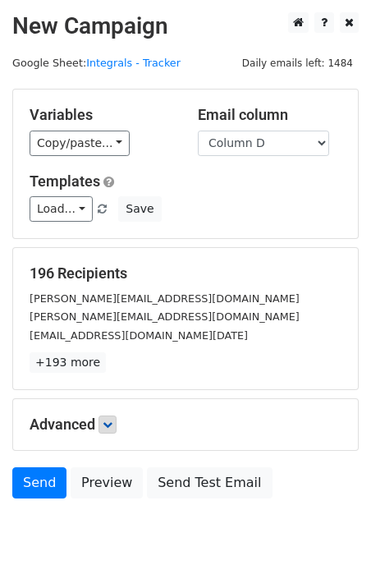  I want to click on a: Send, so click(40, 483).